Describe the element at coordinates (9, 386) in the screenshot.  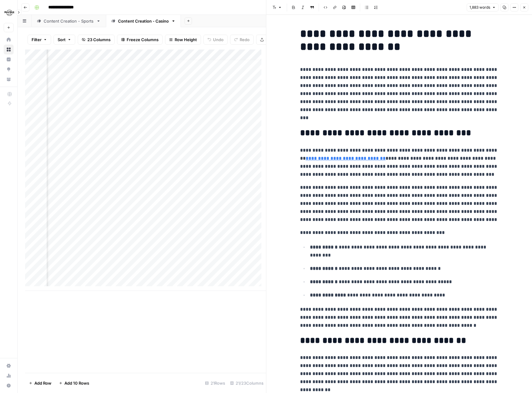
I see `button: Help + Support` at that location.